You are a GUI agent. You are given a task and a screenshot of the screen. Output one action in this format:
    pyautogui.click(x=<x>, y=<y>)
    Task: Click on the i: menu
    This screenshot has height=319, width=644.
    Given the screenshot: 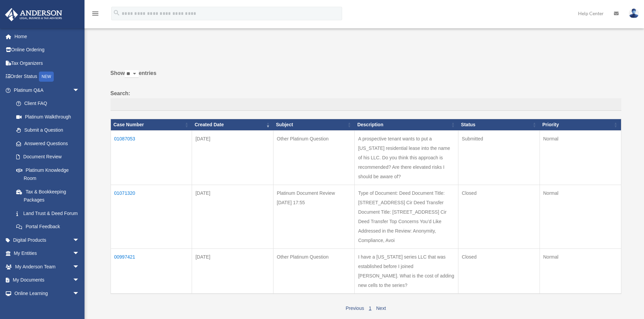 What is the action you would take?
    pyautogui.click(x=96, y=14)
    